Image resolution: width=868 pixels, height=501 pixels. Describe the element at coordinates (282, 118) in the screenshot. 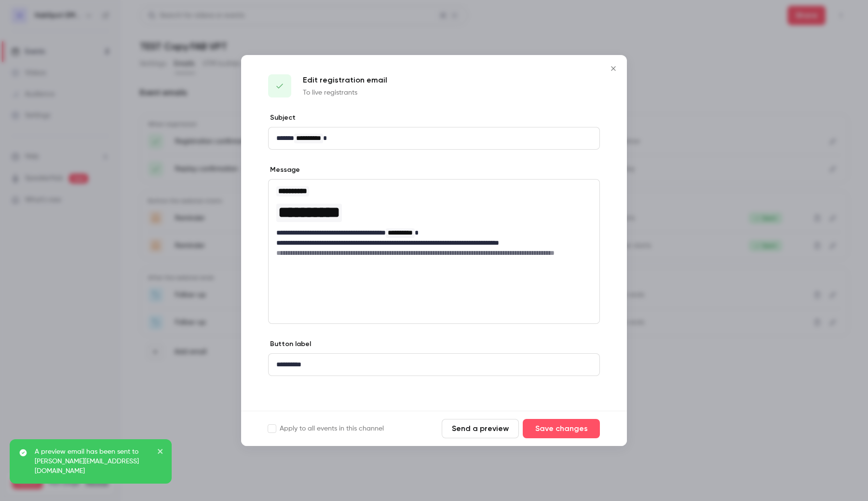

I see `label: Subject` at that location.